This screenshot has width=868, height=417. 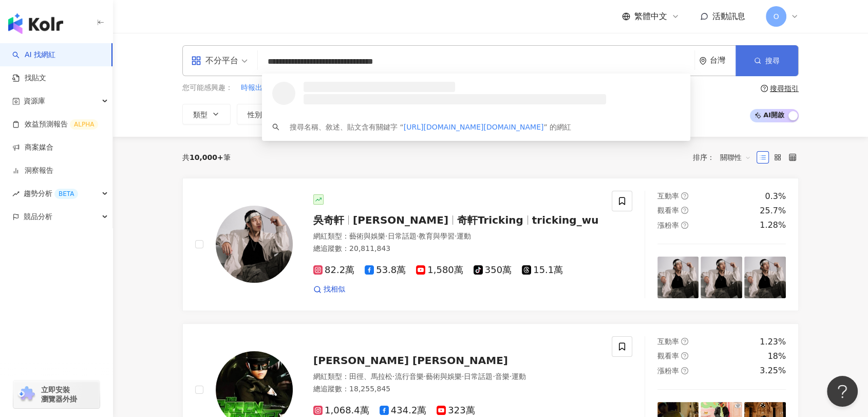 What do you see at coordinates (703, 60) in the screenshot?
I see `span: environment` at bounding box center [703, 60].